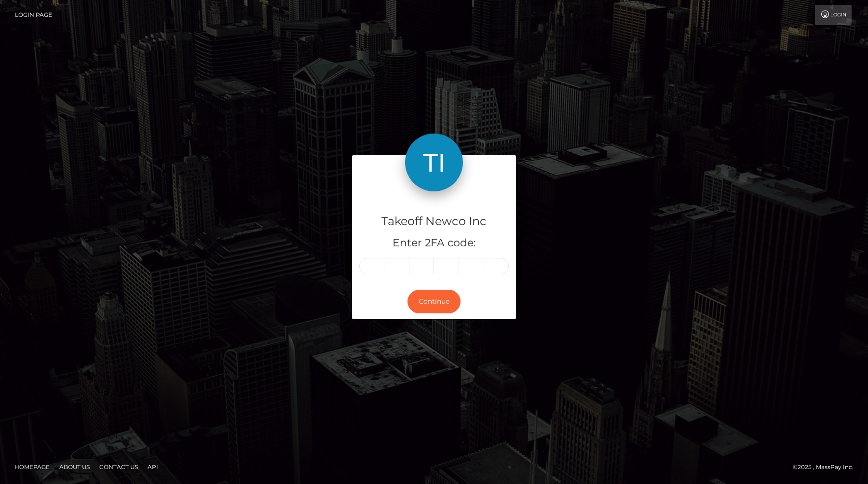  I want to click on button: Continue, so click(434, 301).